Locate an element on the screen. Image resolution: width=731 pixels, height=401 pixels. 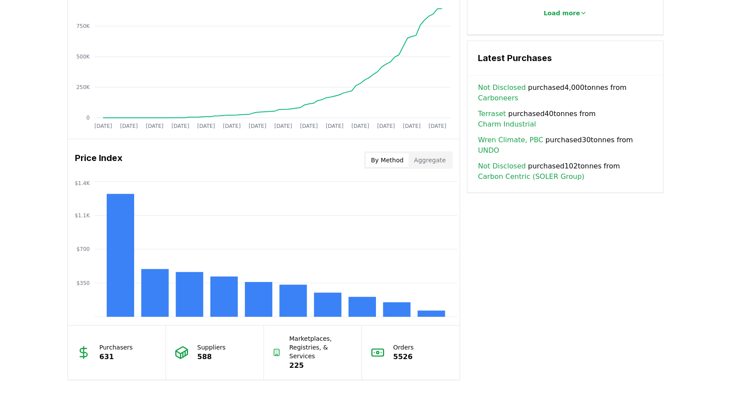
p: Marketplaces, Registries, & Services is located at coordinates (321, 347).